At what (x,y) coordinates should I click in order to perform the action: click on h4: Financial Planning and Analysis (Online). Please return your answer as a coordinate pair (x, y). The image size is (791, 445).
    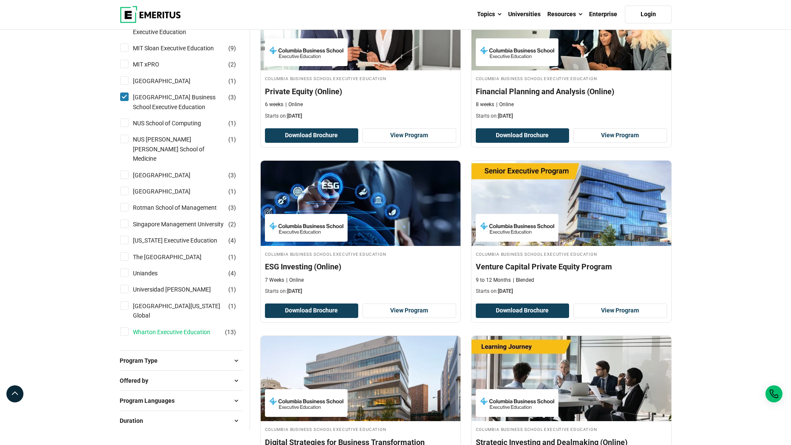
    Looking at the image, I should click on (571, 91).